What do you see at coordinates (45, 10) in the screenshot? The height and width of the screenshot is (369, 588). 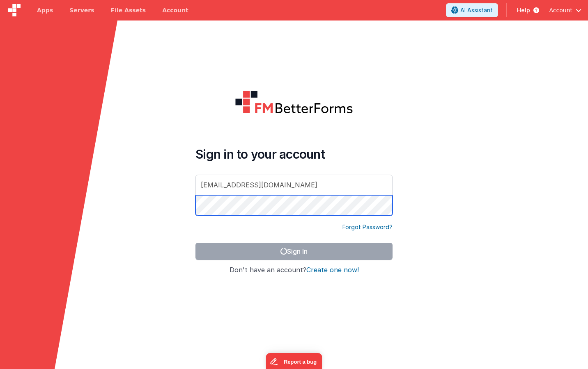 I see `span: Apps` at bounding box center [45, 10].